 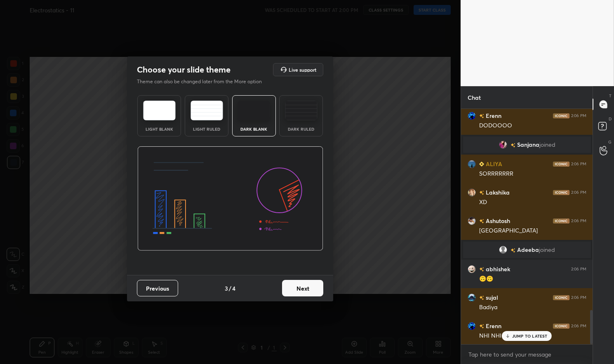 I want to click on button: Previous, so click(x=158, y=289).